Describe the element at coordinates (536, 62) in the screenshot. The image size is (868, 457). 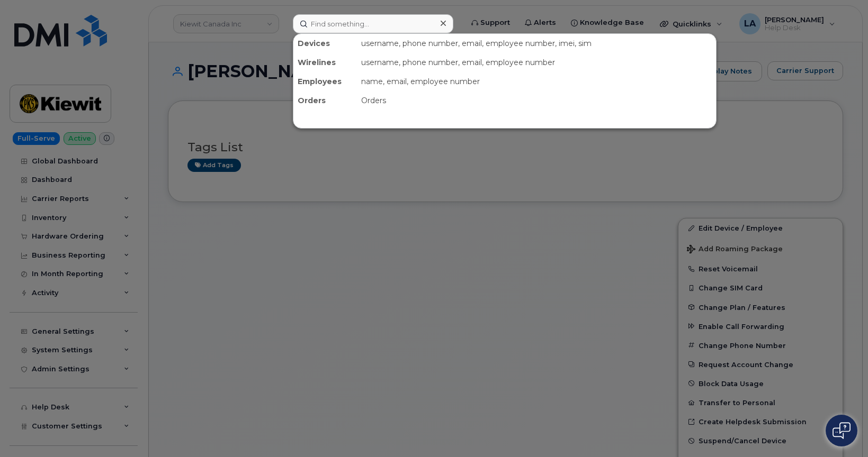
I see `div: username, phone number, email, employee number` at that location.